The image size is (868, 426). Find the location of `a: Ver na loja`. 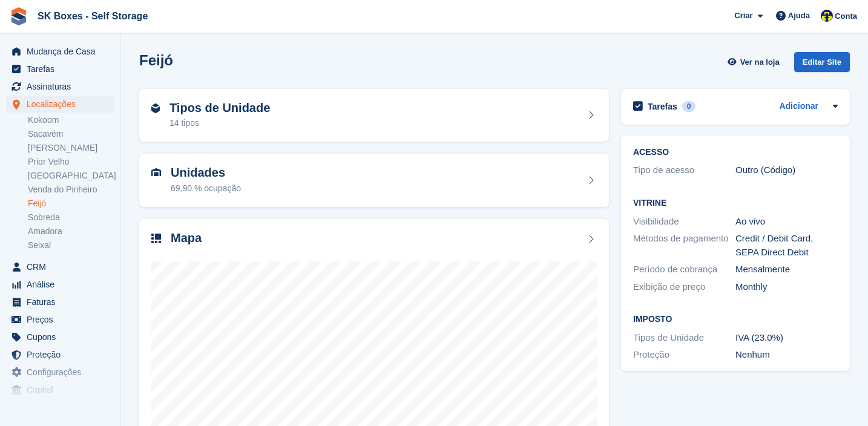

a: Ver na loja is located at coordinates (755, 61).